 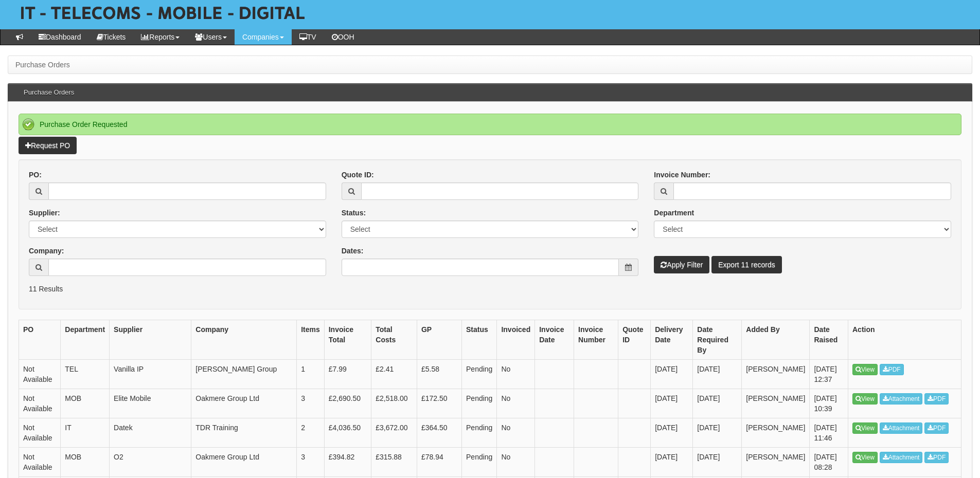 What do you see at coordinates (394, 433) in the screenshot?
I see `td: £3,672.00` at bounding box center [394, 433].